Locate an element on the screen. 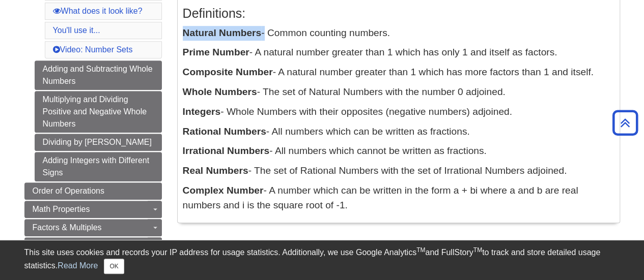 The width and height of the screenshot is (644, 280). b: Rational Numbers is located at coordinates (225, 131).